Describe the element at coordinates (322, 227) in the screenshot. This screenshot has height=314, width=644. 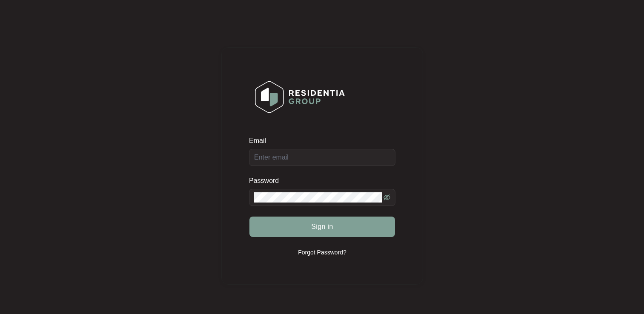
I see `button: Sign in` at that location.